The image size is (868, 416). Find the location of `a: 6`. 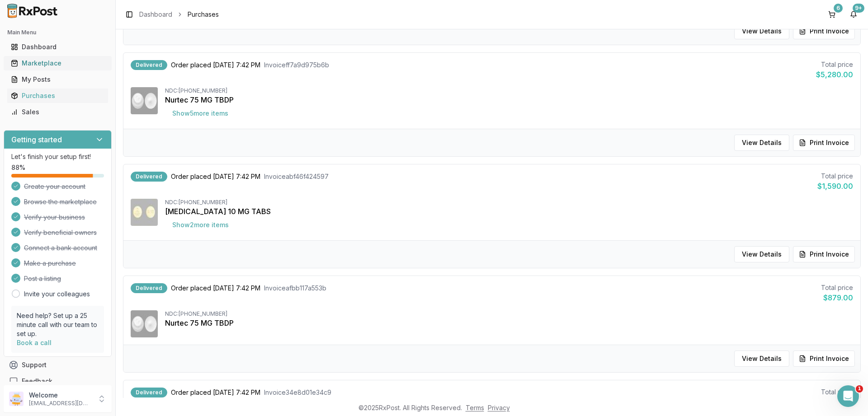

a: 6 is located at coordinates (831, 14).